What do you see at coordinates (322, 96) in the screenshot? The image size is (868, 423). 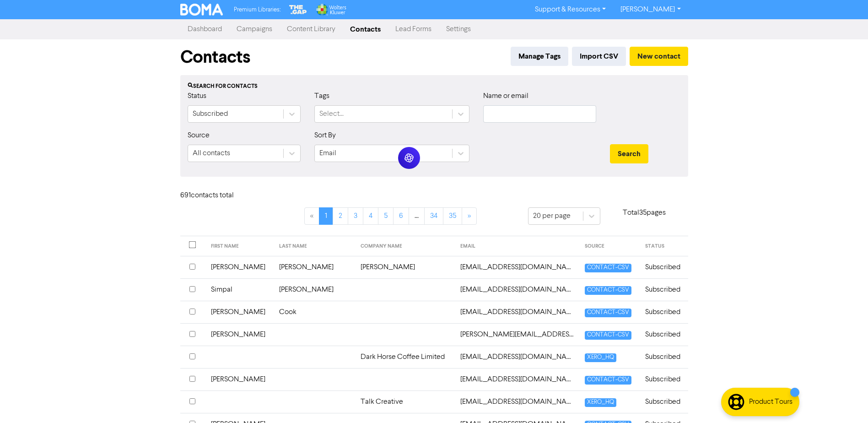 I see `label: Tags` at bounding box center [322, 96].